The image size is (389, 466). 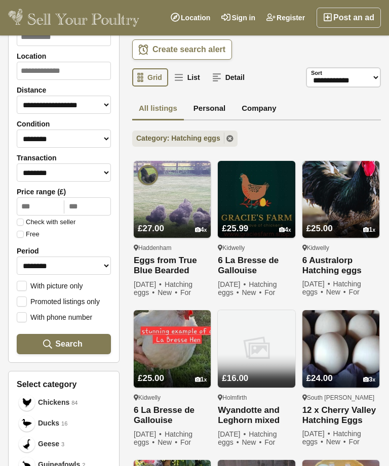 What do you see at coordinates (27, 403) in the screenshot?
I see `img: Chickens` at bounding box center [27, 403].